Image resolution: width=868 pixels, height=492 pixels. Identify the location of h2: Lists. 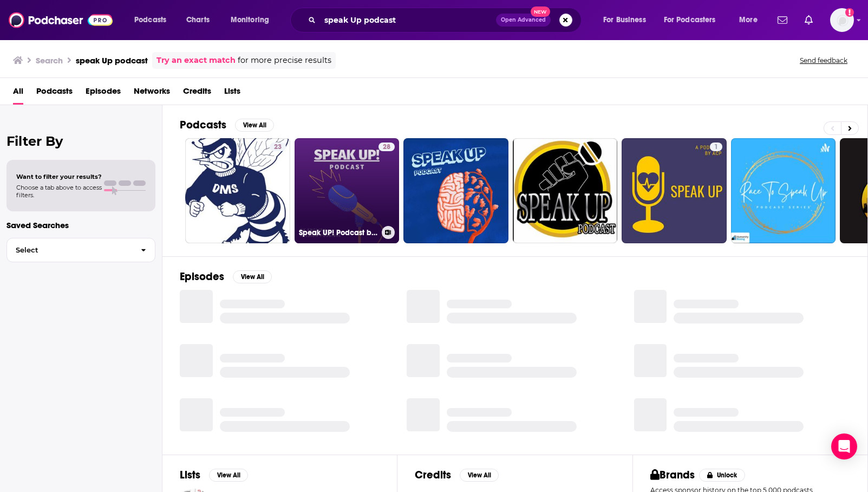
(190, 475).